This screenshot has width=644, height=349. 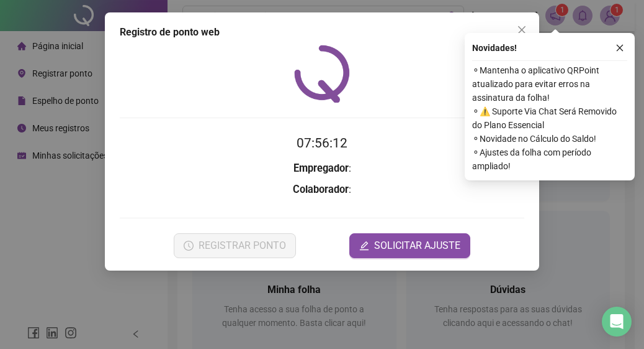 I want to click on strong: Colaborador, so click(x=321, y=189).